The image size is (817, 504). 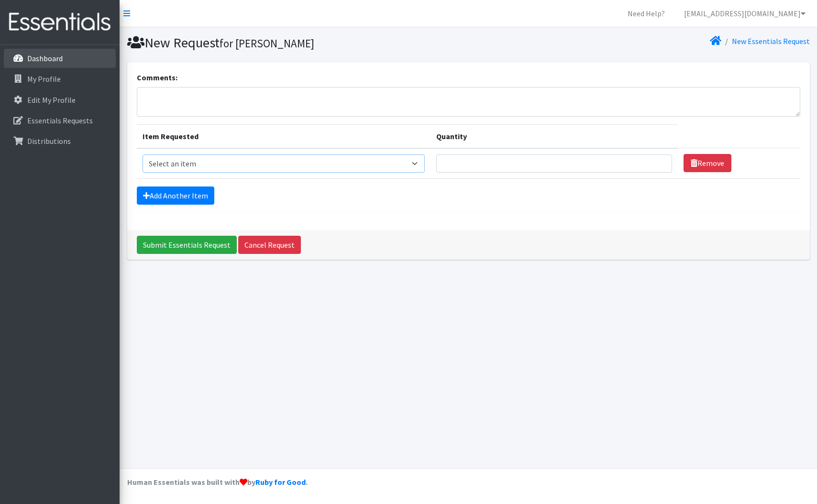 I want to click on img: HumanEssentials, so click(x=60, y=22).